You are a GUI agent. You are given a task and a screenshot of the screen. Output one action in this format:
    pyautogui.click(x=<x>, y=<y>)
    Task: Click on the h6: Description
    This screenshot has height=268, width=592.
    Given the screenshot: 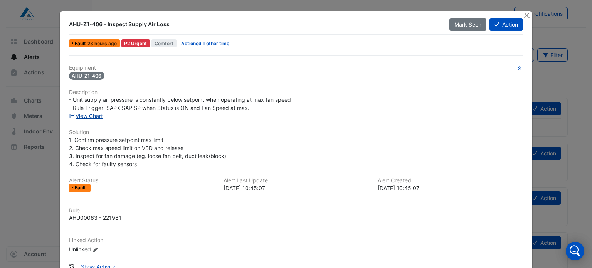 What is the action you would take?
    pyautogui.click(x=296, y=92)
    